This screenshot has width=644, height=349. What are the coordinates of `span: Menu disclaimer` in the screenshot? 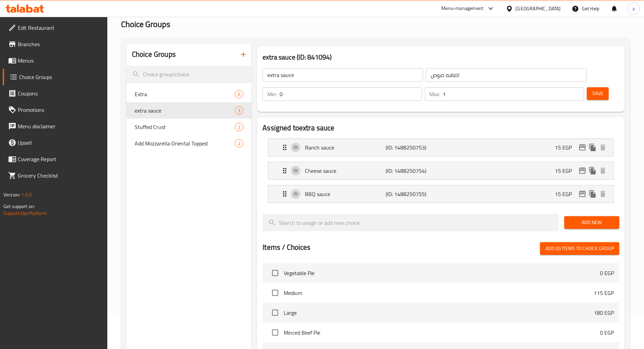 It's located at (60, 126).